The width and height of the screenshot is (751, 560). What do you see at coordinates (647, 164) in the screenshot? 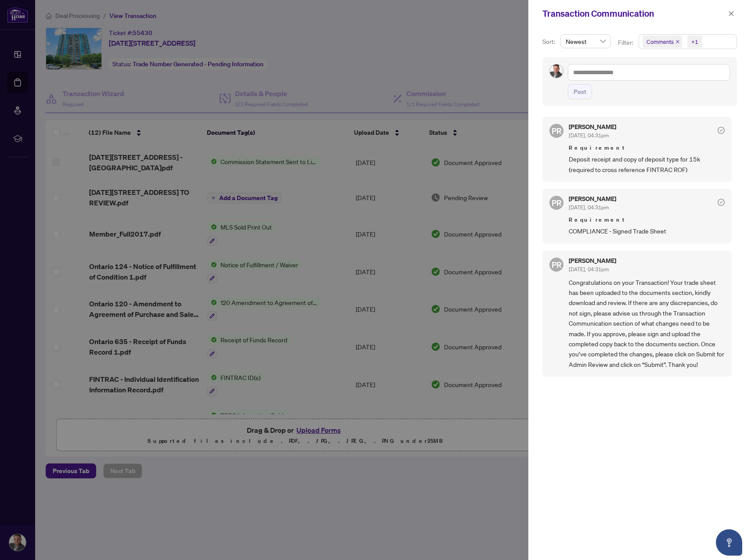
I see `span: Deposit receipt and copy of deposit type for 15k (required to cross reference FINTRAC ROF)` at bounding box center [647, 164].